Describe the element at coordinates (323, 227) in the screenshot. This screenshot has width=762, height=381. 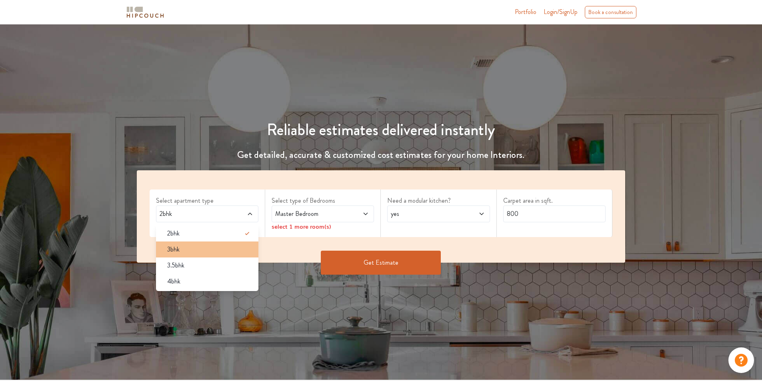
I see `div: select 1 more room(s)` at that location.